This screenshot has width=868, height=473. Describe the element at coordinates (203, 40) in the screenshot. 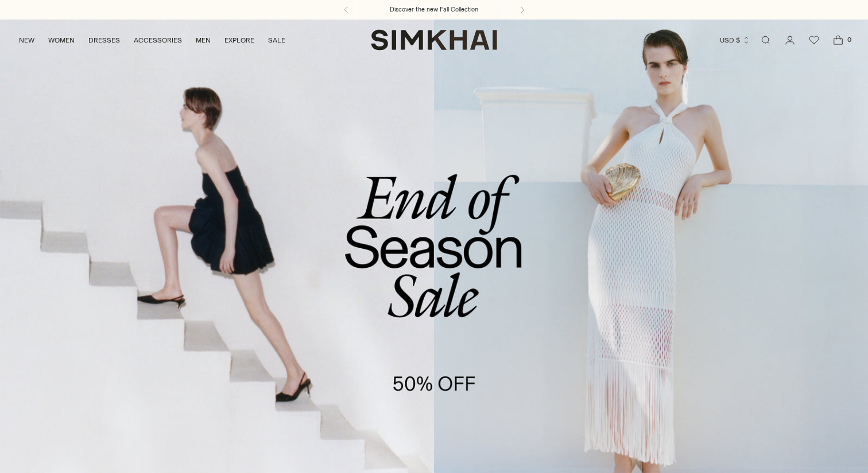

I see `a: MEN` at that location.